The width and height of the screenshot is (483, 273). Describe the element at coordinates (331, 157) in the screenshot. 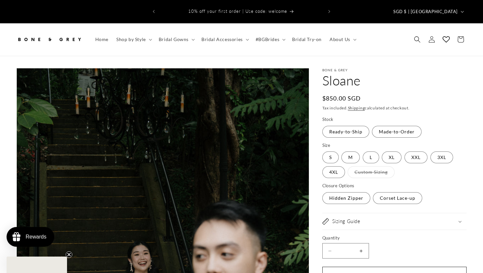

I see `label: S` at that location.